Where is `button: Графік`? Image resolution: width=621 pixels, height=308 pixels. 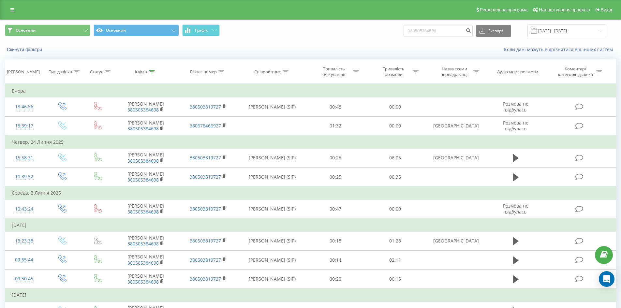 button: Графік is located at coordinates (201, 30).